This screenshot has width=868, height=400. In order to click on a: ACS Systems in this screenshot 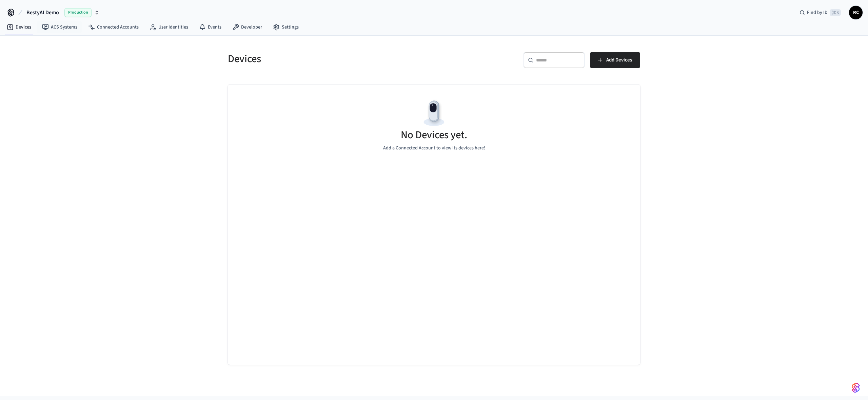, I will do `click(60, 27)`.